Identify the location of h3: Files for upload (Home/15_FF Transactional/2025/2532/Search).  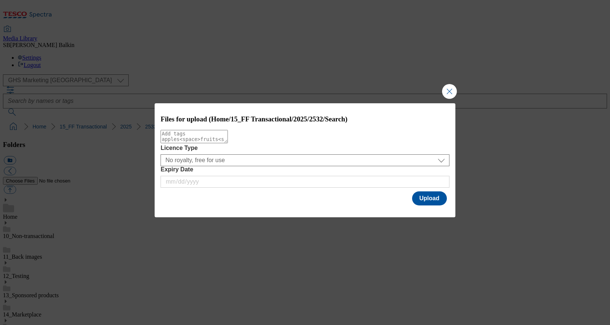
(305, 119).